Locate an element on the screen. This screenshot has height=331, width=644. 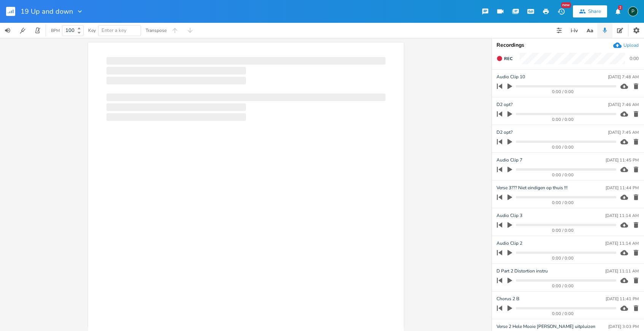
span: Audio Clip 2 is located at coordinates (509, 243).